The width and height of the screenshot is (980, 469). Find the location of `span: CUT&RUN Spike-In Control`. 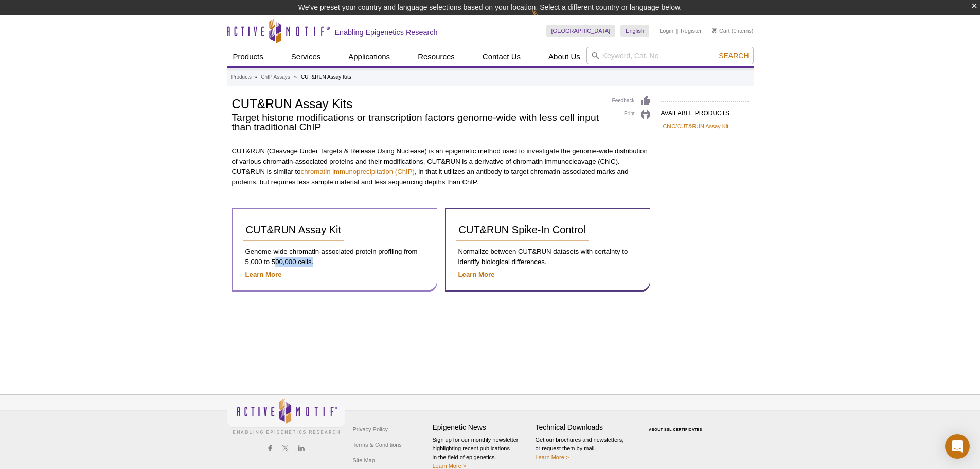

span: CUT&RUN Spike-In Control is located at coordinates (522, 230).